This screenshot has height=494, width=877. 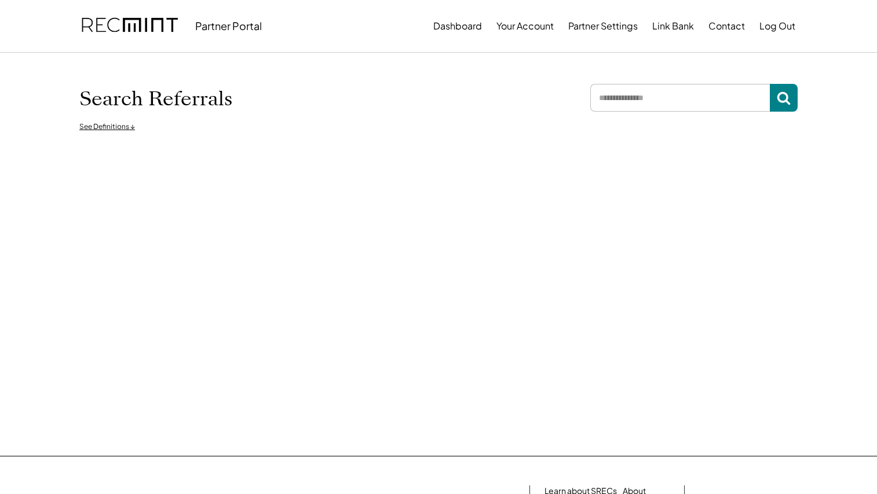 What do you see at coordinates (525, 26) in the screenshot?
I see `button: Your Account` at bounding box center [525, 26].